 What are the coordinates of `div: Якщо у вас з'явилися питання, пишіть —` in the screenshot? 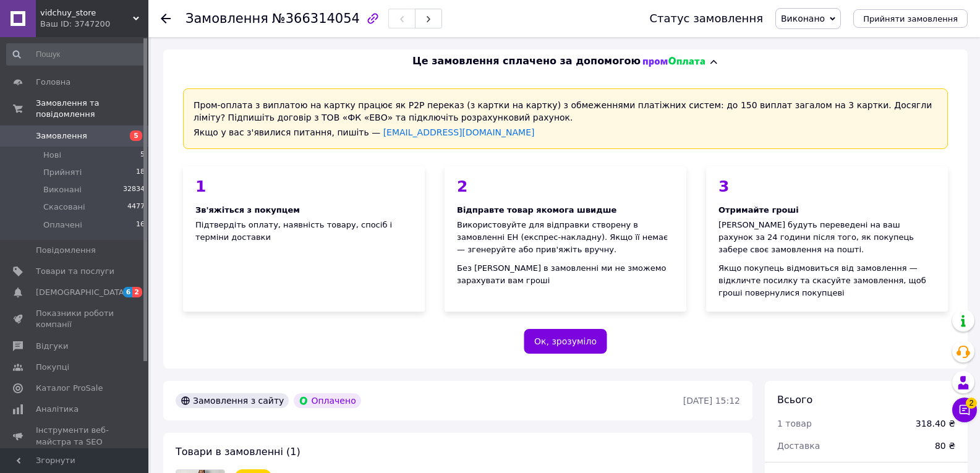 It's located at (565, 132).